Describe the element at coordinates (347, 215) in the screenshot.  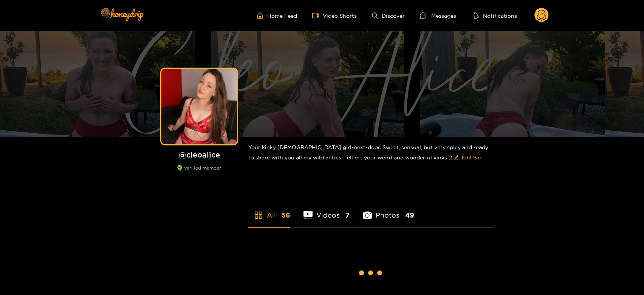
I see `span: 7` at that location.